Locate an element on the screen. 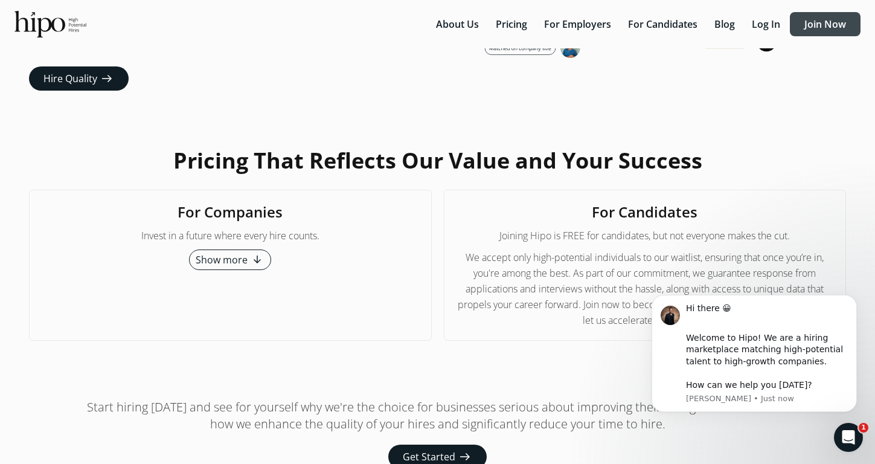 This screenshot has height=464, width=875. button: Hire Quality arrow_right_alt is located at coordinates (79, 79).